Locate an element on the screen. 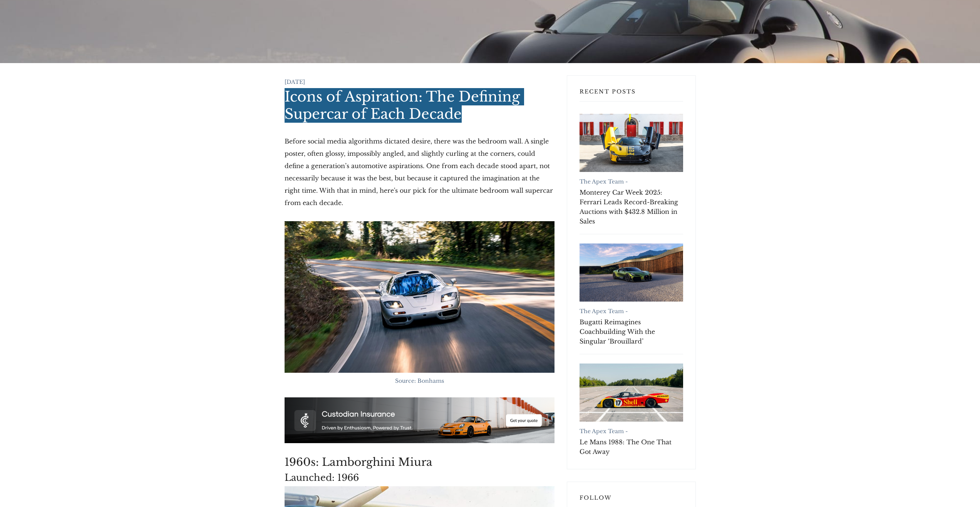  h3: Recent Posts is located at coordinates (631, 95).